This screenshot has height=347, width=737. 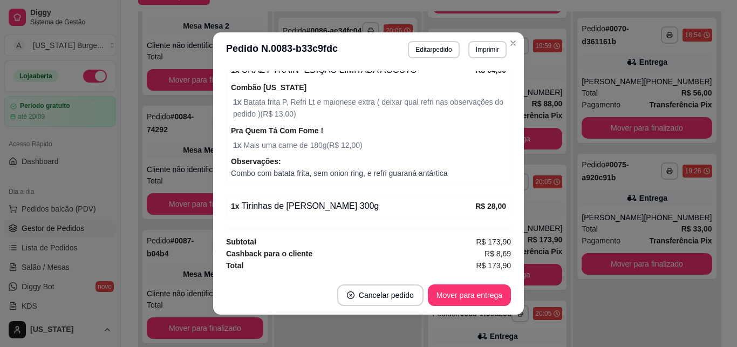 I want to click on button: close-circleCancelar pedido, so click(x=380, y=295).